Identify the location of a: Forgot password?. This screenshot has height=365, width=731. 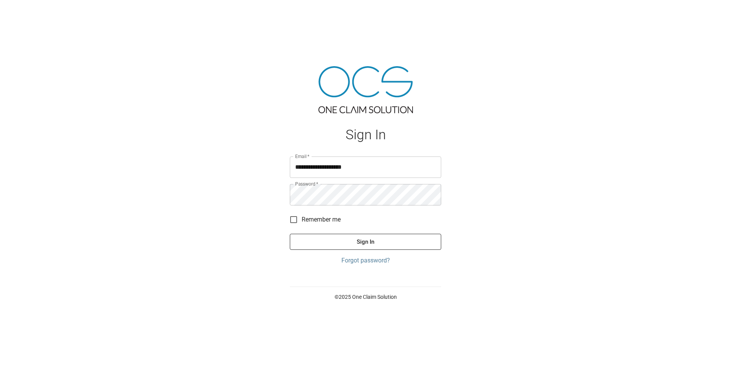
(366, 260).